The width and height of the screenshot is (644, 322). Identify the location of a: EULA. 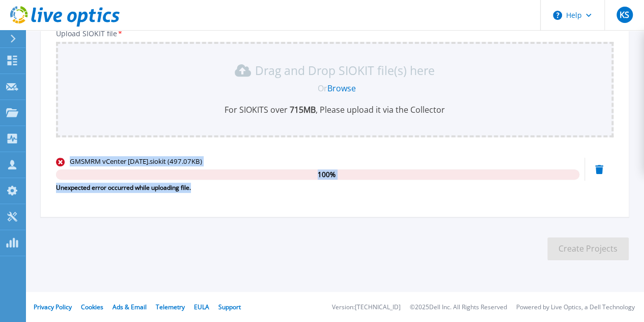
(202, 306).